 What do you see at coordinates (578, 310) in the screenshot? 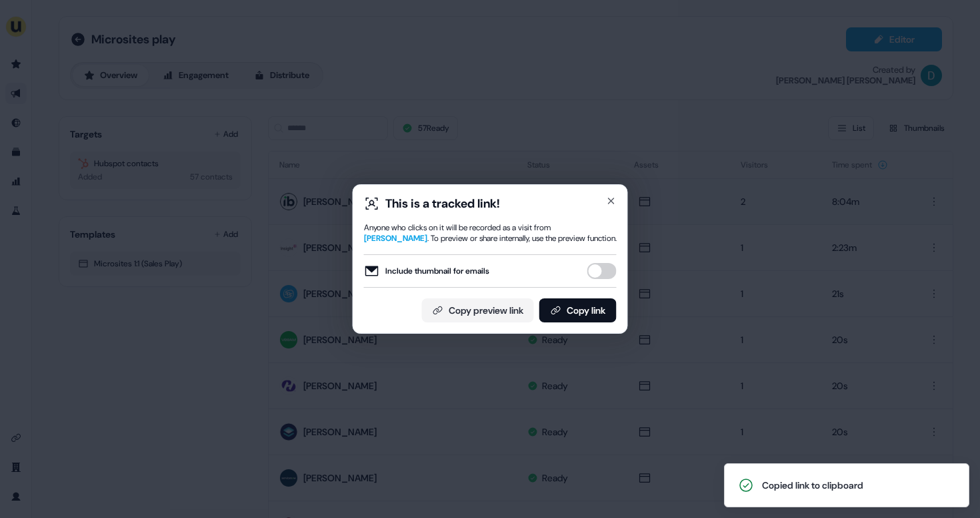
I see `button: Copy link` at bounding box center [578, 310].